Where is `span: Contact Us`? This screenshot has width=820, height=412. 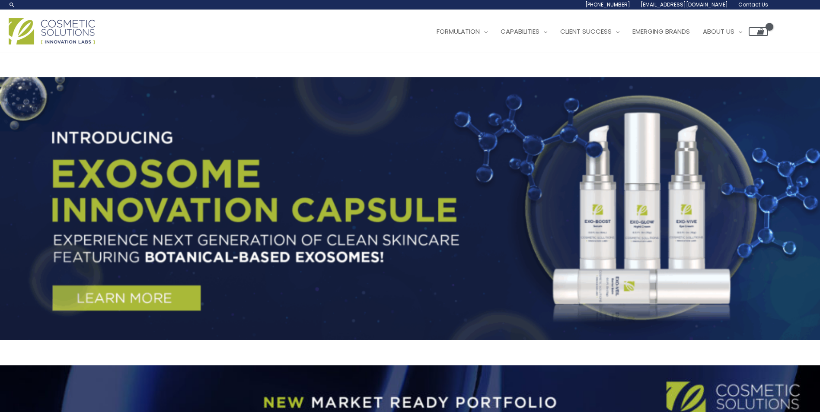
span: Contact Us is located at coordinates (753, 4).